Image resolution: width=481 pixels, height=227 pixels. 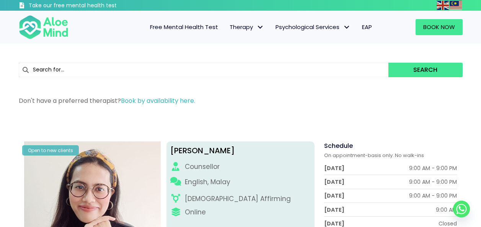 I want to click on img: Aloe mind Logo, so click(x=44, y=27).